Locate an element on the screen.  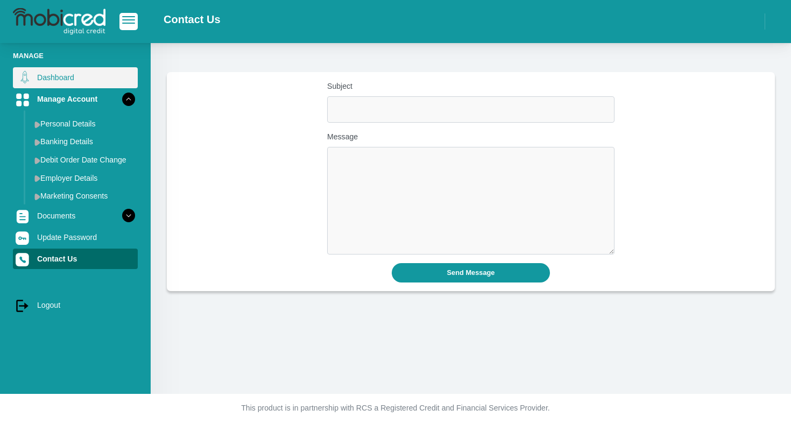
a: Manage Account is located at coordinates (75, 99).